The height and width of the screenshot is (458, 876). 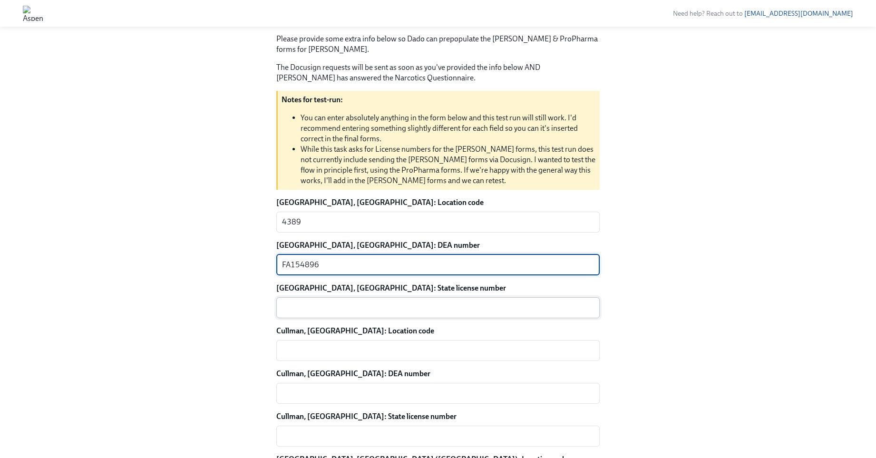 I want to click on span: Need help? Reach out to, so click(x=763, y=13).